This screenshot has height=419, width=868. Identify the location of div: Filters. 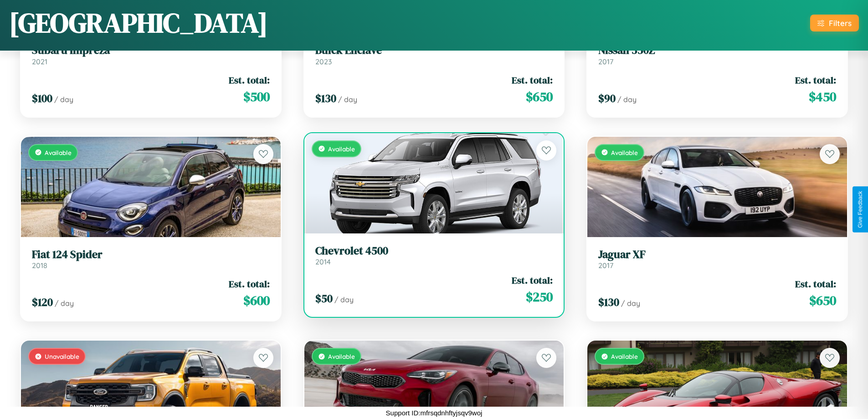
(840, 23).